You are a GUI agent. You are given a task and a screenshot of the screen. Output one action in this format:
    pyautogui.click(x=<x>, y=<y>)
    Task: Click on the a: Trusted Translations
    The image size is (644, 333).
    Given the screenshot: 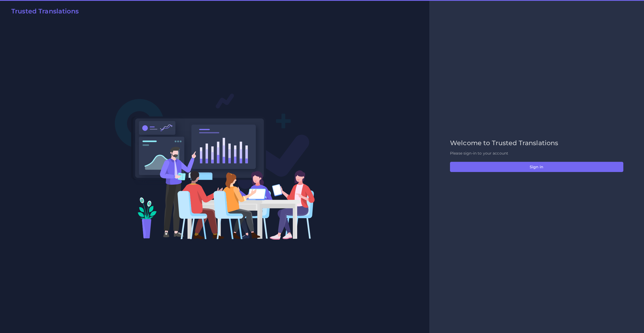 What is the action you would take?
    pyautogui.click(x=43, y=12)
    